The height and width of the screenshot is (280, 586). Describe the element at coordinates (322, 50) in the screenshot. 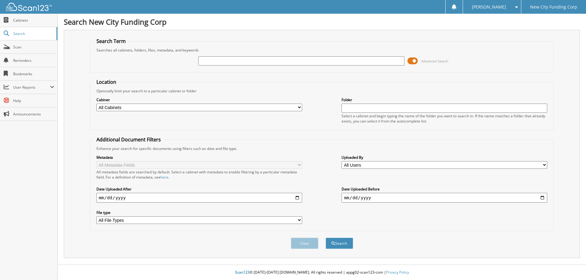

I see `div: Searches all cabinets, folders, files, metadata, and keywords` at that location.